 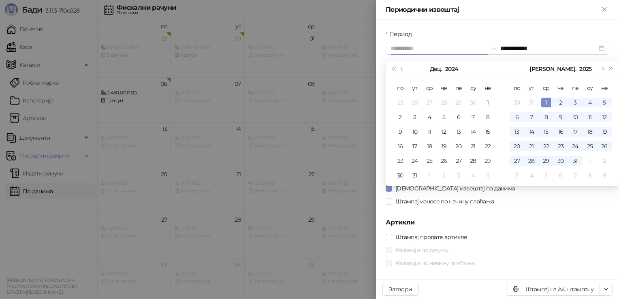 What do you see at coordinates (445, 201) in the screenshot?
I see `span: Штампај износе по начину плаћања` at bounding box center [445, 201].